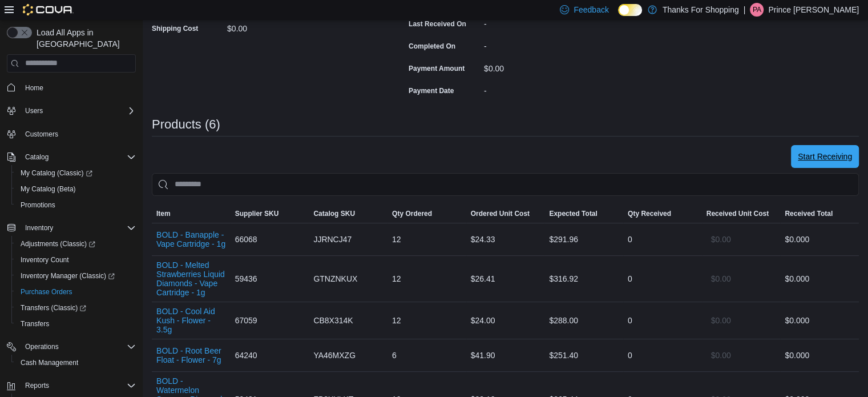 This screenshot has height=397, width=868. I want to click on button: My Catalog (Beta), so click(76, 189).